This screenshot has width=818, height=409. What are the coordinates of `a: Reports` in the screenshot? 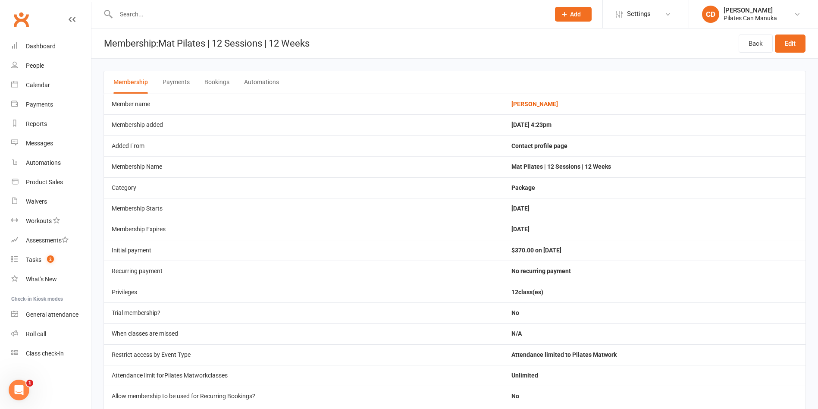 It's located at (51, 124).